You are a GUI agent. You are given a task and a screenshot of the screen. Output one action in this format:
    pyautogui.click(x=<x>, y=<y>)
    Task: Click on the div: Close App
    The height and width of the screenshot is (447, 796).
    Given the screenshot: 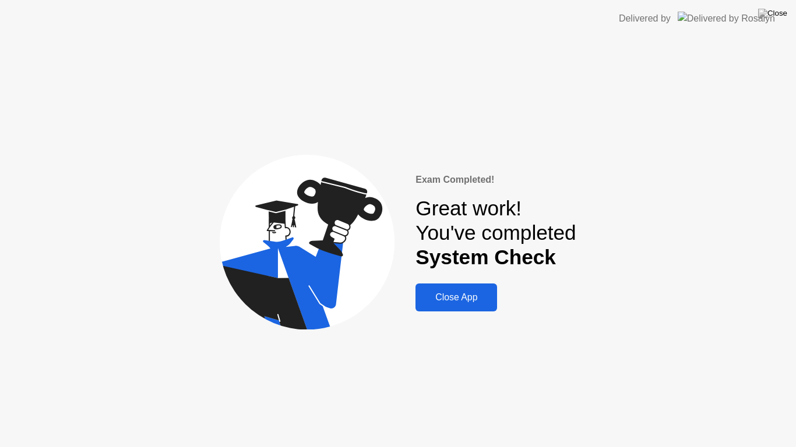 What is the action you would take?
    pyautogui.click(x=456, y=298)
    